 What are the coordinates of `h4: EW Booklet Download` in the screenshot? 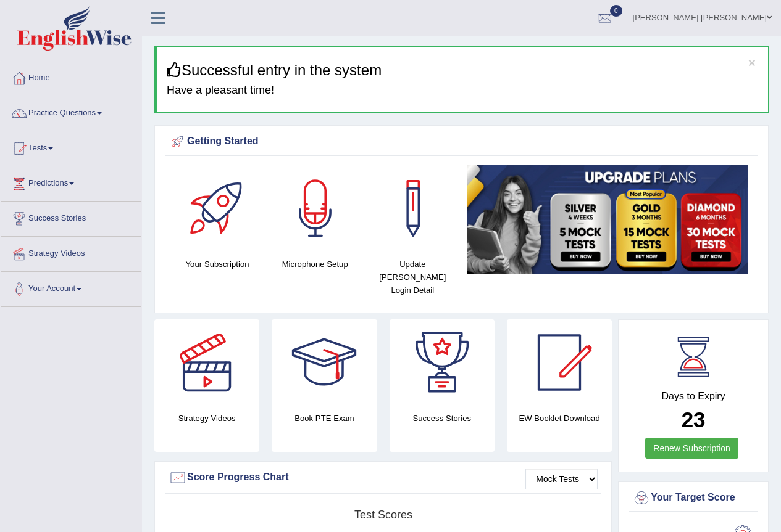 It's located at (559, 418).